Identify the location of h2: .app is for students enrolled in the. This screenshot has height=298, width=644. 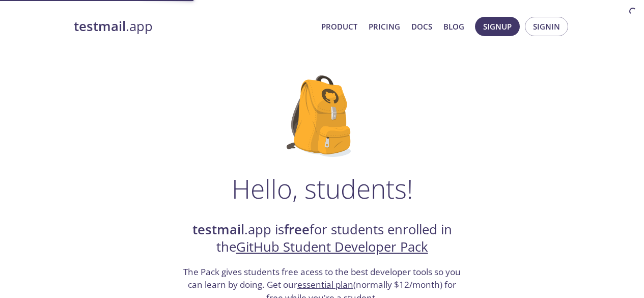
(322, 238).